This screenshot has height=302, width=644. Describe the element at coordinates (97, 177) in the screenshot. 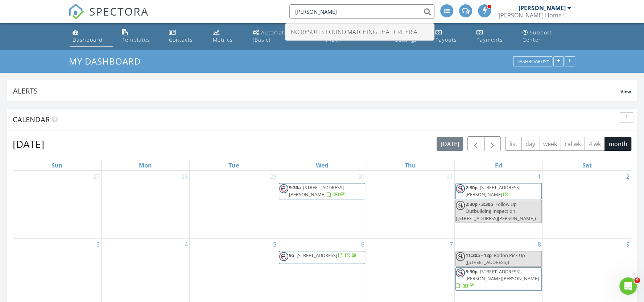

I see `a: Go to July 27, 2025` at that location.